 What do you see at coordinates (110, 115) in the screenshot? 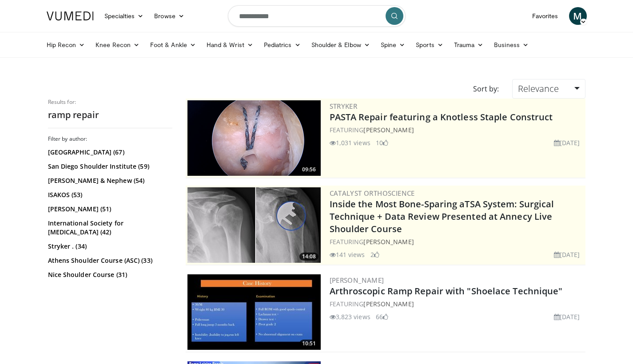
I see `h2: ramp repair` at bounding box center [110, 115].